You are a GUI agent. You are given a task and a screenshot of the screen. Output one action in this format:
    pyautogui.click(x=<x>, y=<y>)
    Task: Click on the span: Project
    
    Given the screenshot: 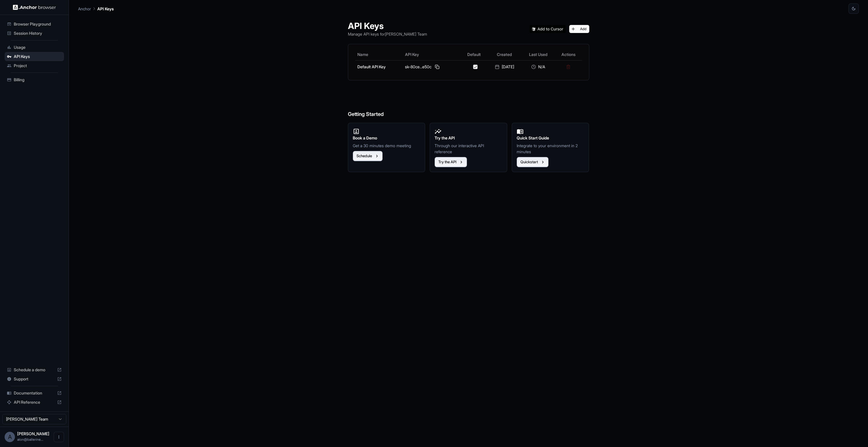 What is the action you would take?
    pyautogui.click(x=37, y=66)
    